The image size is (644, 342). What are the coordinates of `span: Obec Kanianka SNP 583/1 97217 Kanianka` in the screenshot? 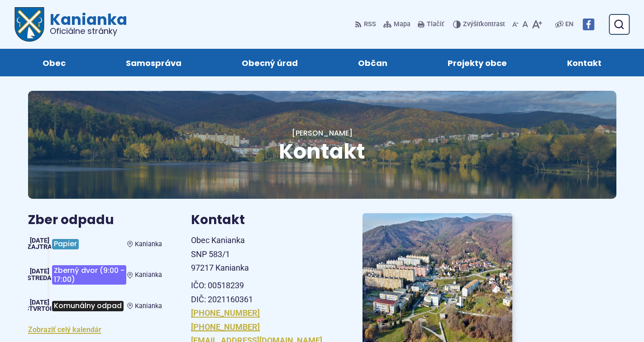 It's located at (220, 254).